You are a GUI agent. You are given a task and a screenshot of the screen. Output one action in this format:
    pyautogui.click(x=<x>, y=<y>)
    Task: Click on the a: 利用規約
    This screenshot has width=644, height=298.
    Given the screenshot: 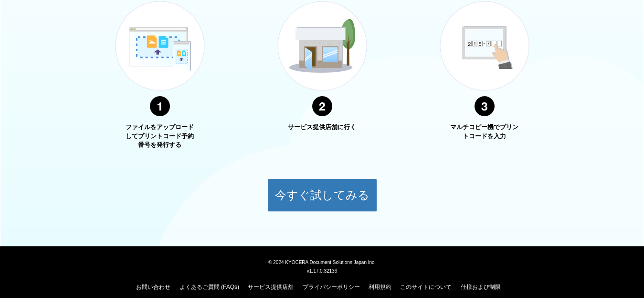 What is the action you would take?
    pyautogui.click(x=380, y=287)
    